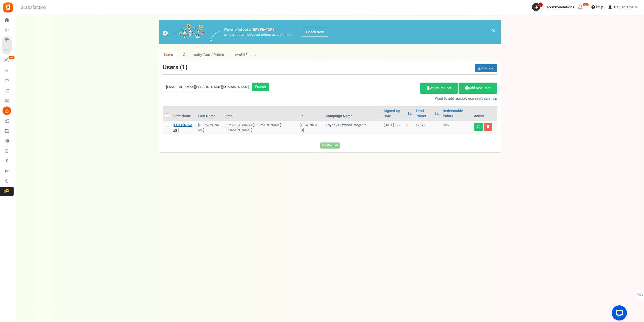 The image size is (644, 322). Describe the element at coordinates (353, 113) in the screenshot. I see `th: Campaign Name` at that location.